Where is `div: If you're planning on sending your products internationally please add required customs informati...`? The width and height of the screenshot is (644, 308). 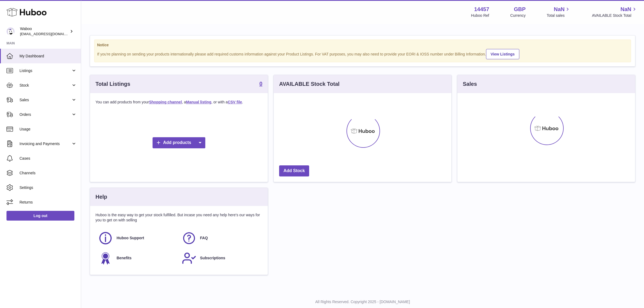
div: If you're planning on sending your products internationally please add required customs informati... is located at coordinates (362, 54).